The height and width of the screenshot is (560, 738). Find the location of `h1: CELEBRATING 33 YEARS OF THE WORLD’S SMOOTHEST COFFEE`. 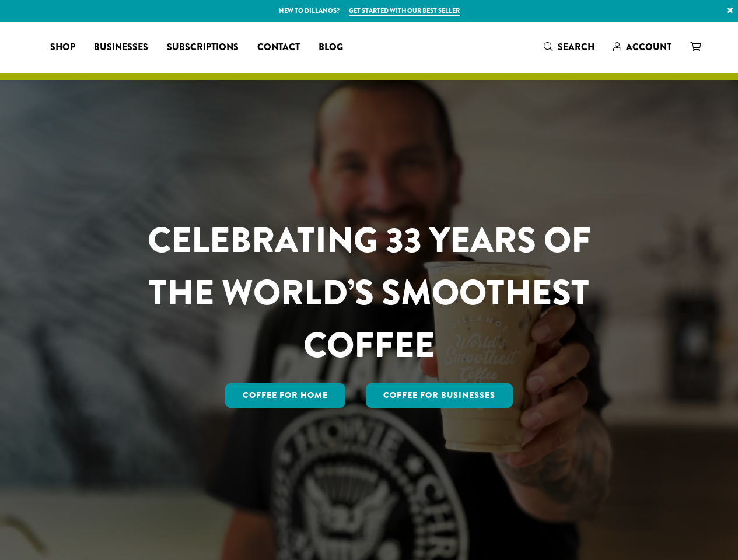

h1: CELEBRATING 33 YEARS OF THE WORLD’S SMOOTHEST COFFEE is located at coordinates (369, 292).